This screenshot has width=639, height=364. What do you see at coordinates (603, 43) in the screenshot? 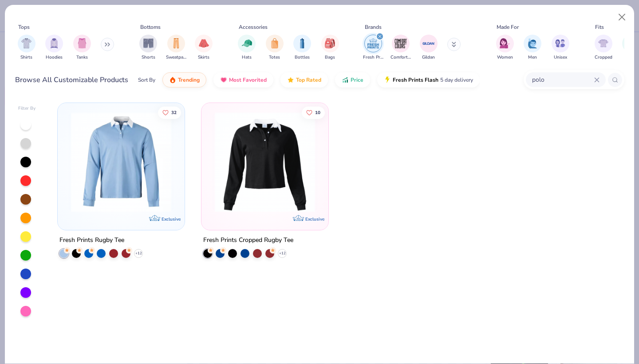
I see `img: Cropped Image` at bounding box center [603, 43].